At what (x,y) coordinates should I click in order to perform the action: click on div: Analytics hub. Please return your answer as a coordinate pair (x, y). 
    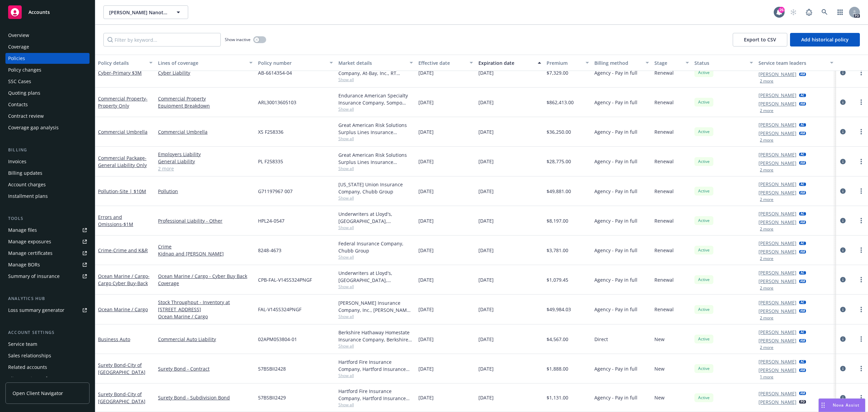
    Looking at the image, I should click on (48, 298).